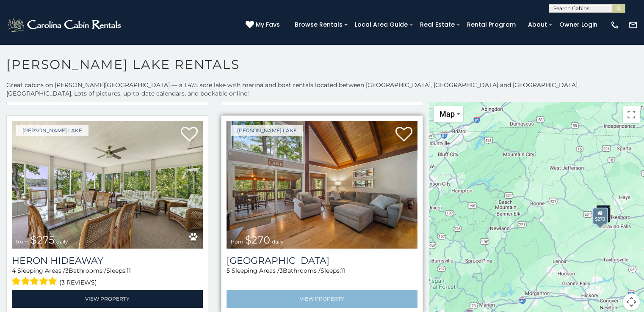  What do you see at coordinates (578, 25) in the screenshot?
I see `a: Owner Login` at bounding box center [578, 25].